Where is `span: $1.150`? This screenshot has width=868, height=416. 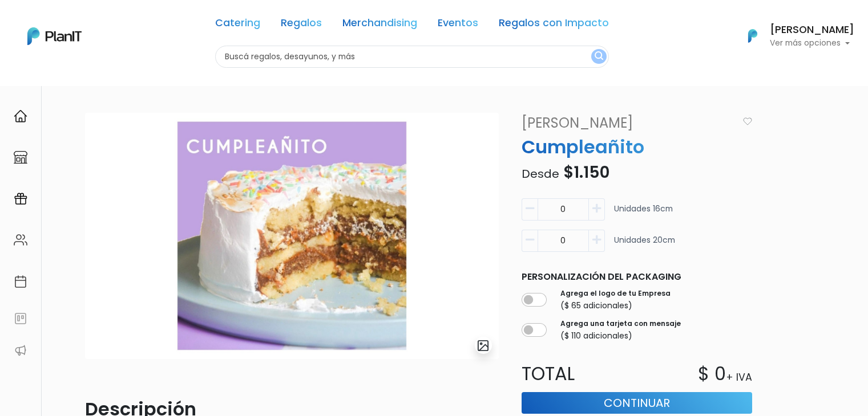 span: $1.150 is located at coordinates (586, 173).